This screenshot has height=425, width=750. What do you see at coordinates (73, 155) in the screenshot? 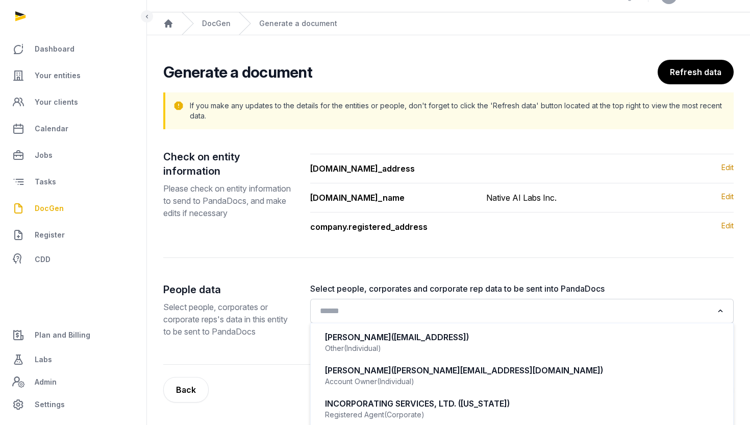
I see `a: Jobs` at bounding box center [73, 155].